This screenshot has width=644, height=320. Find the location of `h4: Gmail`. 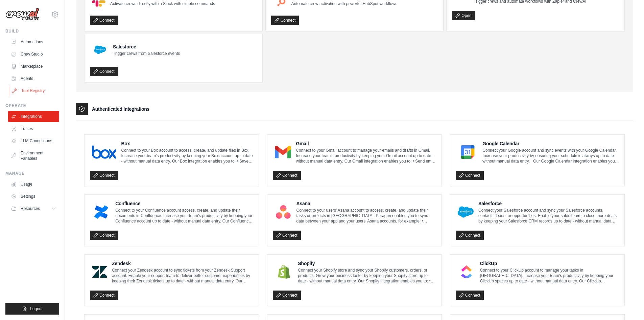

h4: Gmail is located at coordinates (366, 144).